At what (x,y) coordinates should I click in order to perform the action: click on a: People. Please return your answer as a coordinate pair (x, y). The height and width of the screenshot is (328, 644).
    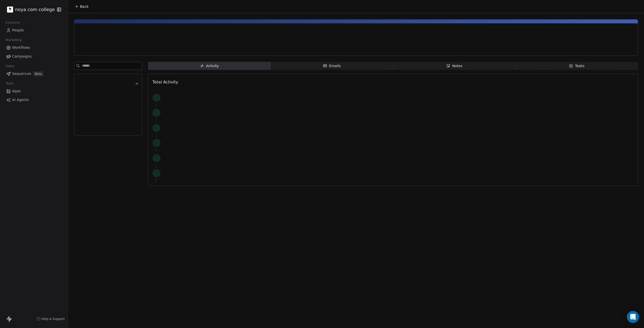
    Looking at the image, I should click on (34, 30).